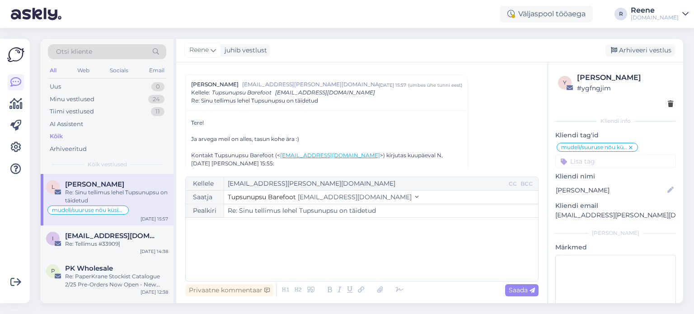  Describe the element at coordinates (615, 121) in the screenshot. I see `div: Kliendi info` at that location.